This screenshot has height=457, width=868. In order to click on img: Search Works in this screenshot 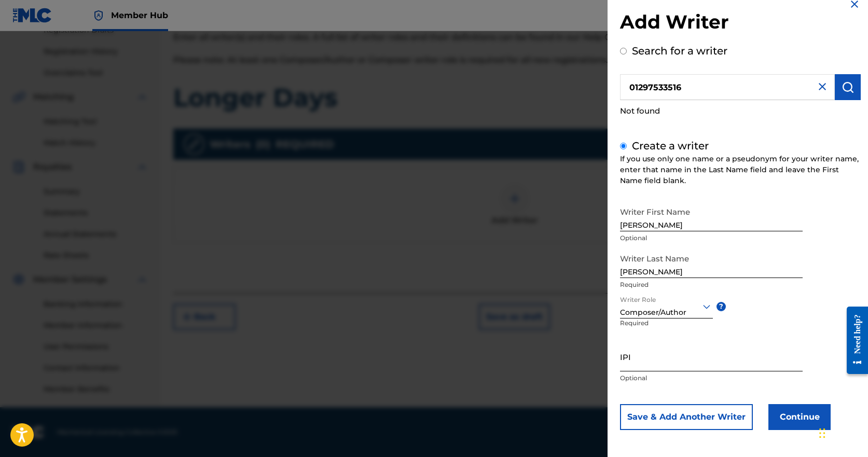, I will do `click(847, 87)`.